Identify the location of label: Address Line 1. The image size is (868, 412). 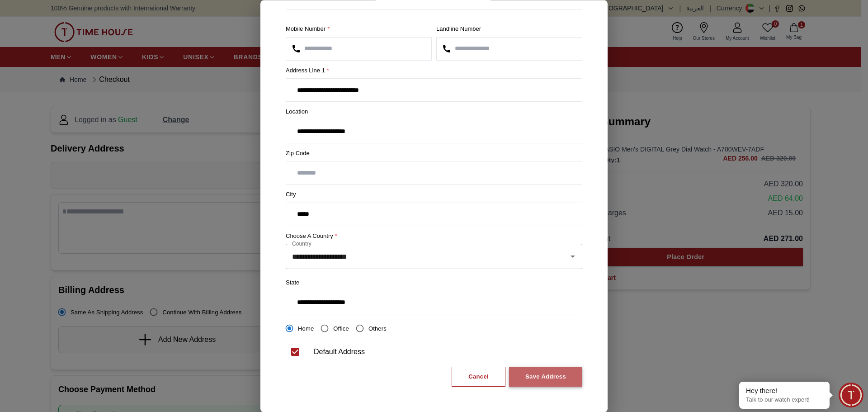
(434, 70).